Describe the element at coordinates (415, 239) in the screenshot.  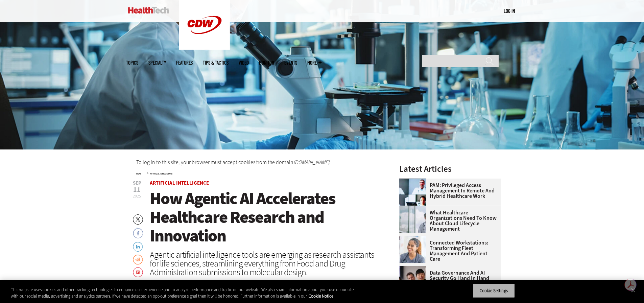
I see `a: nurse smiling at patient` at that location.